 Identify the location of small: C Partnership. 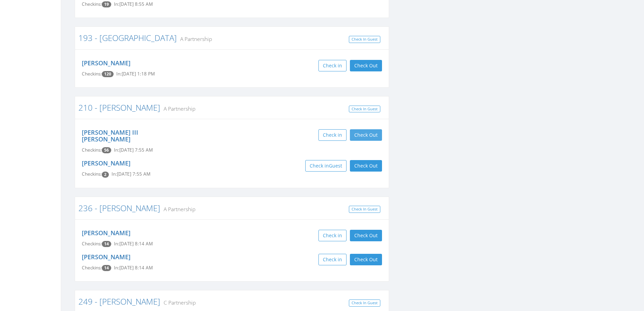
(178, 303).